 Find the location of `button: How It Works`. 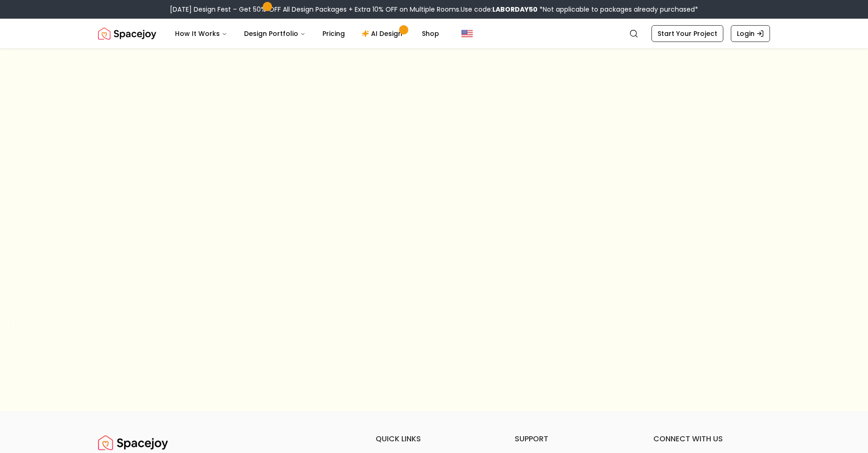

button: How It Works is located at coordinates (201, 34).